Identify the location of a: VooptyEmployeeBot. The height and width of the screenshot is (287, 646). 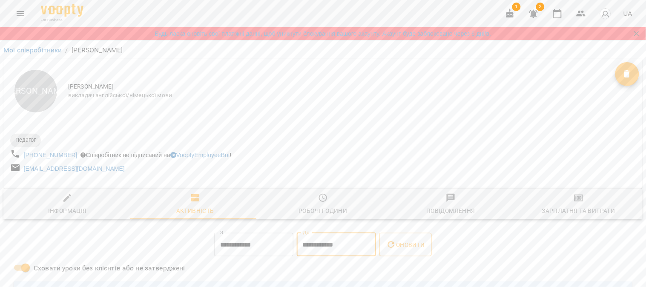
(200, 155).